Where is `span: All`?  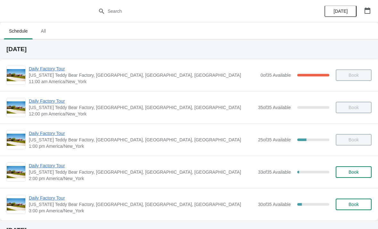
span: All is located at coordinates (43, 31).